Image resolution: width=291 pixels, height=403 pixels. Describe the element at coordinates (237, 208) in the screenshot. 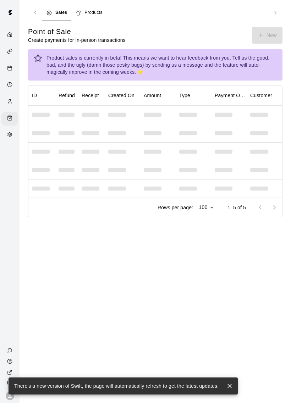

I see `p: 1–5 of 5` at that location.